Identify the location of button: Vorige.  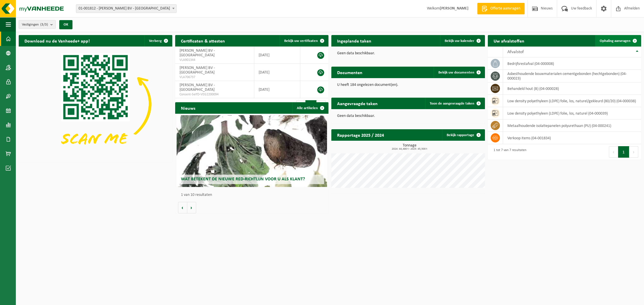
(183, 208).